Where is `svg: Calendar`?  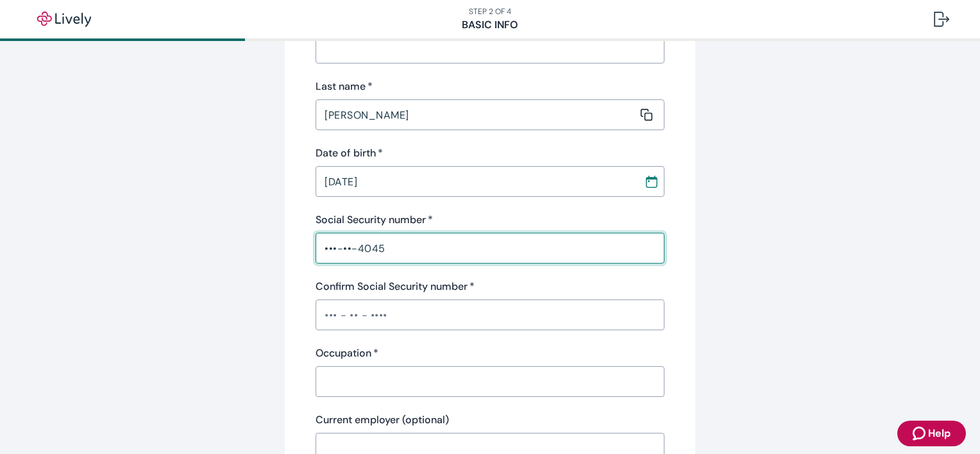
svg: Calendar is located at coordinates (652, 182).